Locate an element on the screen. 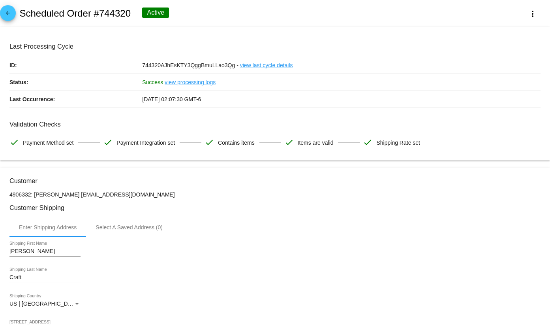 The width and height of the screenshot is (550, 325). h3: Validation Checks is located at coordinates (275, 124).